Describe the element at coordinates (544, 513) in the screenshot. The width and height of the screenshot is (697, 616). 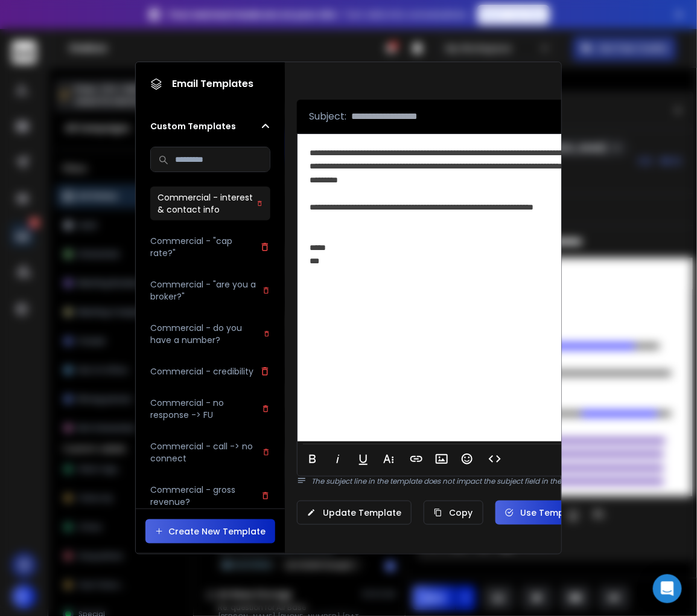
I see `button: Use Template` at that location.